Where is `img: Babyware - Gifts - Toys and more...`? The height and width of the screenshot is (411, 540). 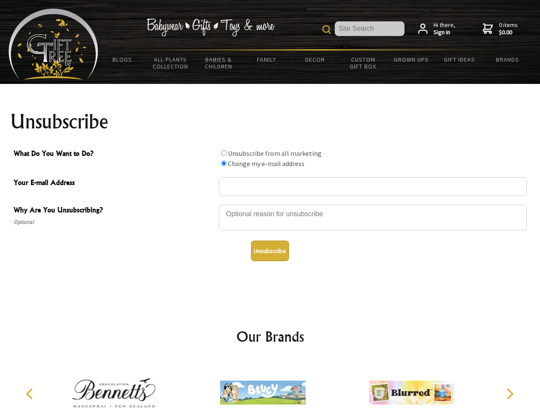
img: Babyware - Gifts - Toys and more... is located at coordinates (53, 44).